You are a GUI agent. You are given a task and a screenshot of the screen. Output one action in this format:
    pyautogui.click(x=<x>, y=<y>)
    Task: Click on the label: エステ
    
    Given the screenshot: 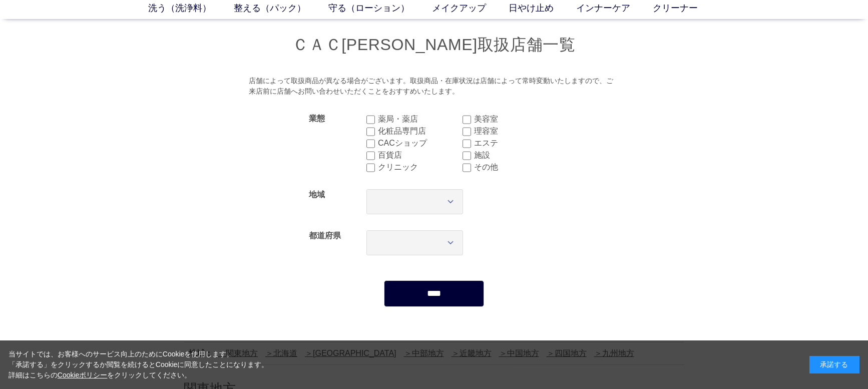 What is the action you would take?
    pyautogui.click(x=516, y=143)
    